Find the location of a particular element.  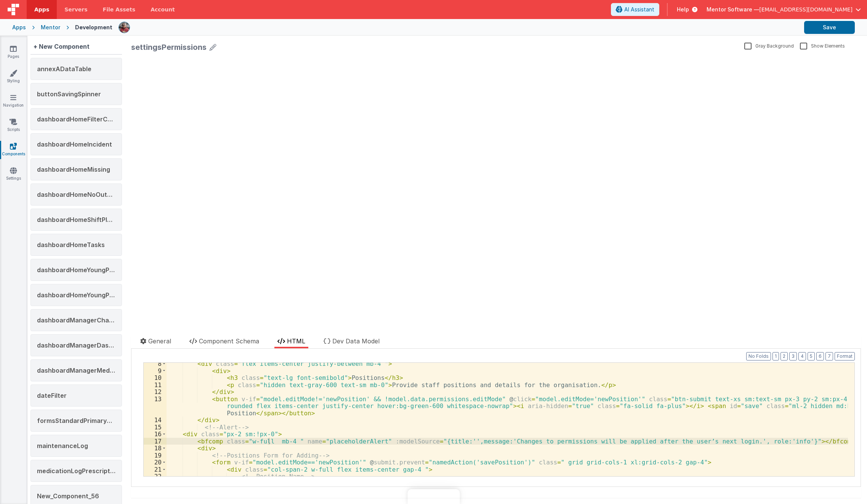

span: dashboardHomeMissing is located at coordinates (74, 169).